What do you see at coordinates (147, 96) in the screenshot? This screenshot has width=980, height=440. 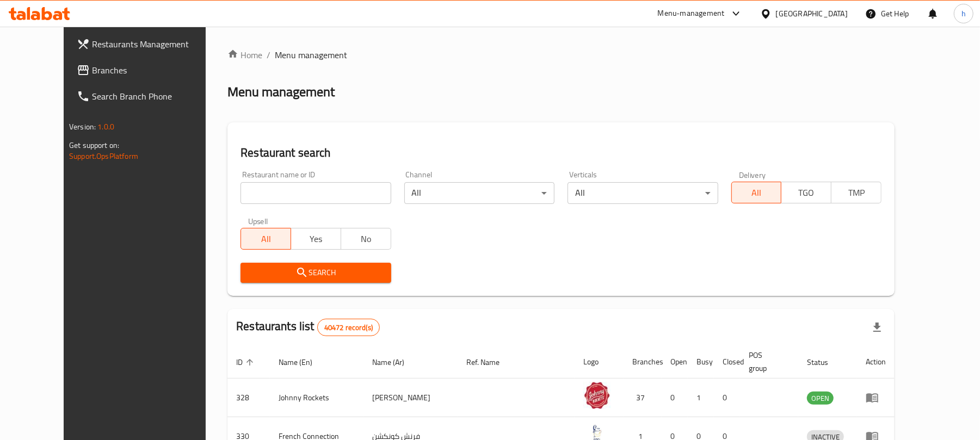 I see `a: Search Branch Phone` at bounding box center [147, 96].